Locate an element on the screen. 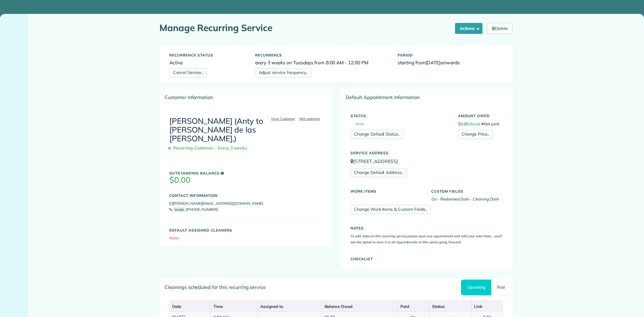 The height and width of the screenshot is (317, 644). h5: Period is located at coordinates (450, 55).